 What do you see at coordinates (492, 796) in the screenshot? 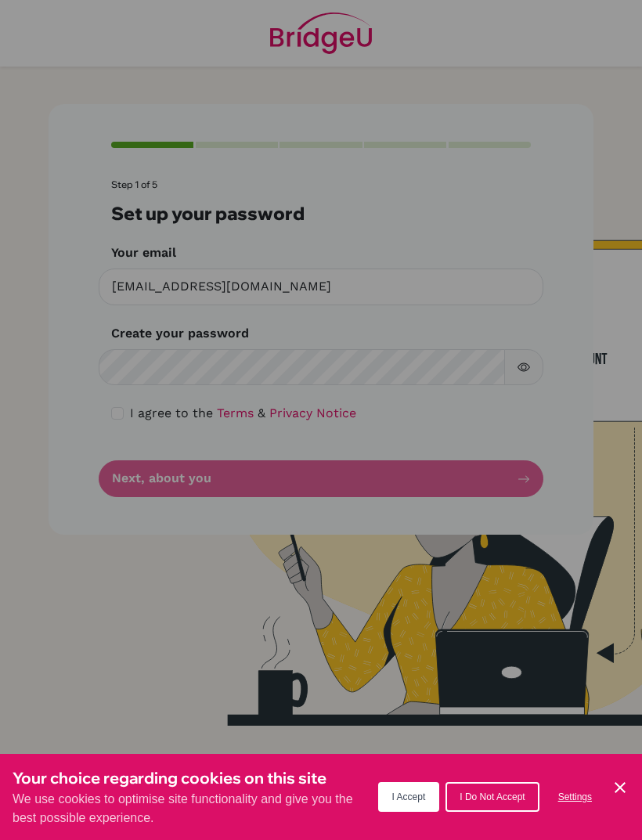
I see `button: I Do Not Accept` at bounding box center [492, 796].